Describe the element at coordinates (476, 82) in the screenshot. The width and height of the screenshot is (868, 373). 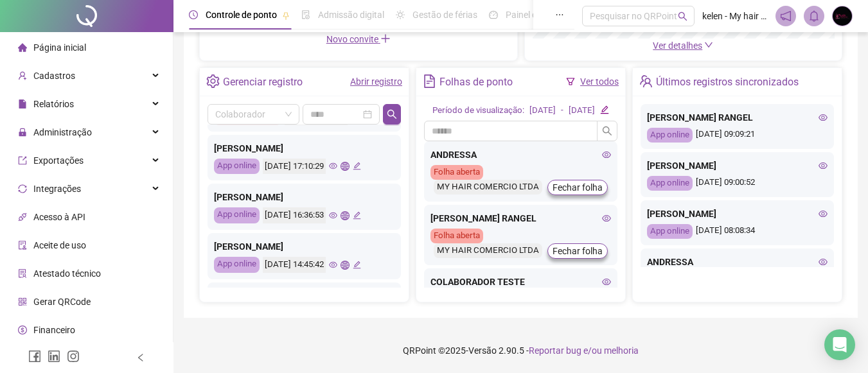
I see `div: Folhas de ponto` at that location.